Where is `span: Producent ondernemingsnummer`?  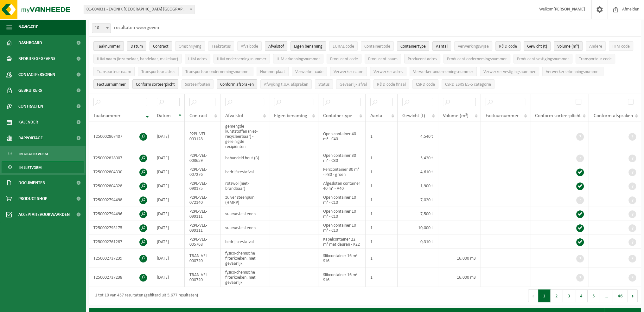
span: Producent ondernemingsnummer is located at coordinates (477, 59).